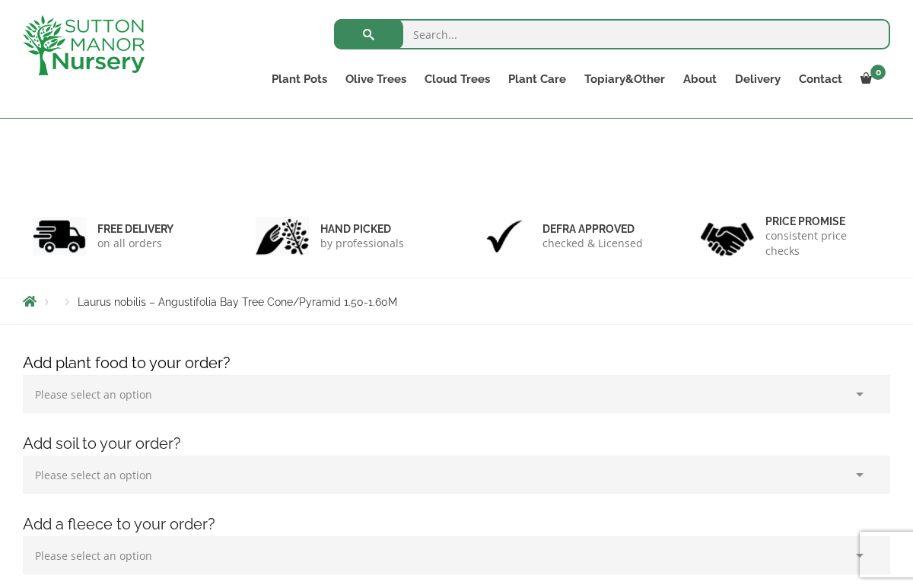  Describe the element at coordinates (376, 79) in the screenshot. I see `a: Olive Trees` at that location.